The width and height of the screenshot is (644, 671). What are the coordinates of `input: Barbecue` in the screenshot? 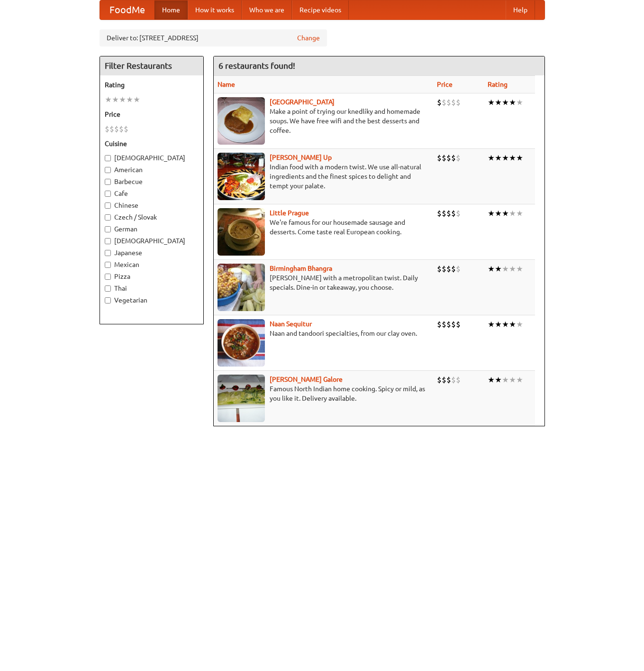 It's located at (108, 182).